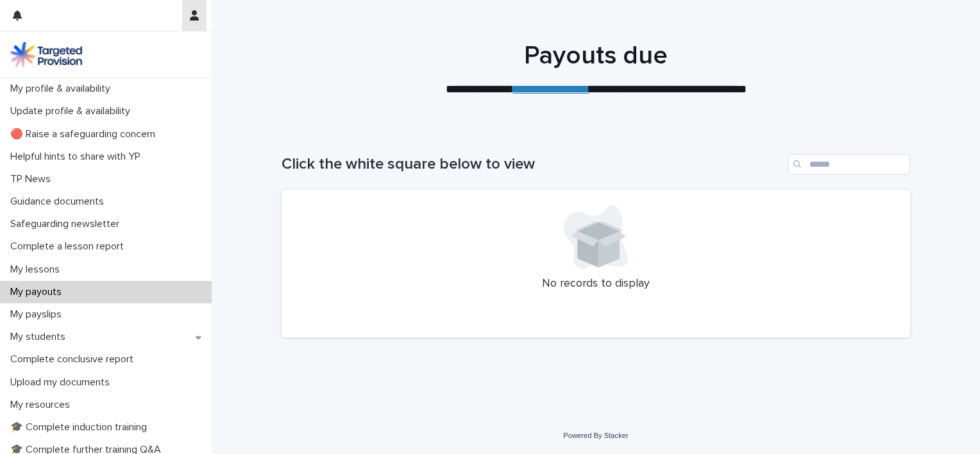 Image resolution: width=980 pixels, height=454 pixels. Describe the element at coordinates (81, 427) in the screenshot. I see `p: 🎓 Complete induction training` at that location.